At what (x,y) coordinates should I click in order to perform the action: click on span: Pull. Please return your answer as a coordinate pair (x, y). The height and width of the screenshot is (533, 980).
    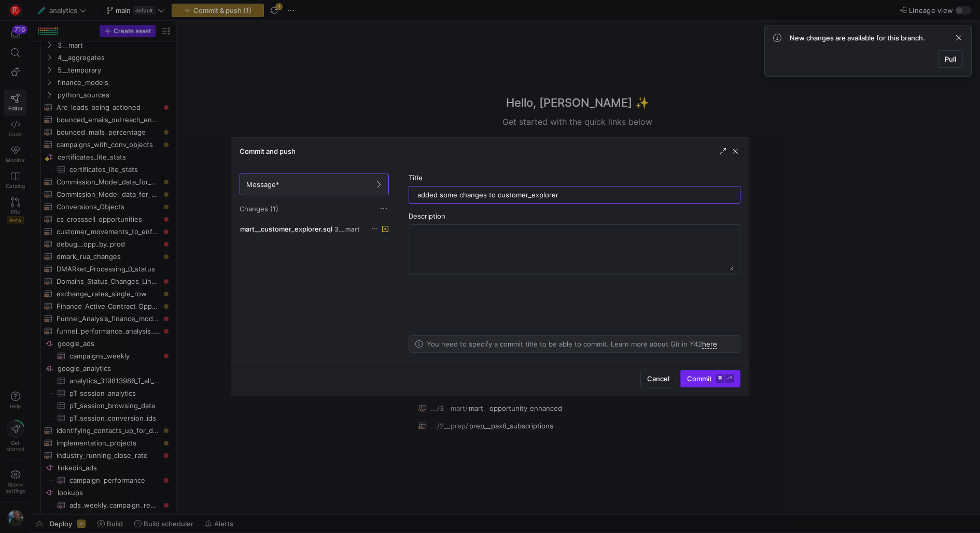
    Looking at the image, I should click on (950, 59).